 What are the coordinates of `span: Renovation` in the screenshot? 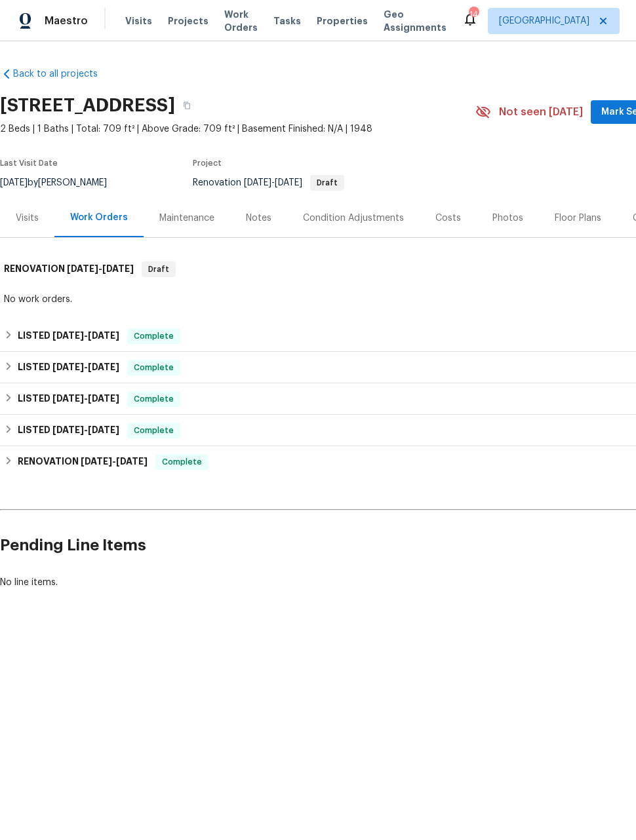 It's located at (268, 183).